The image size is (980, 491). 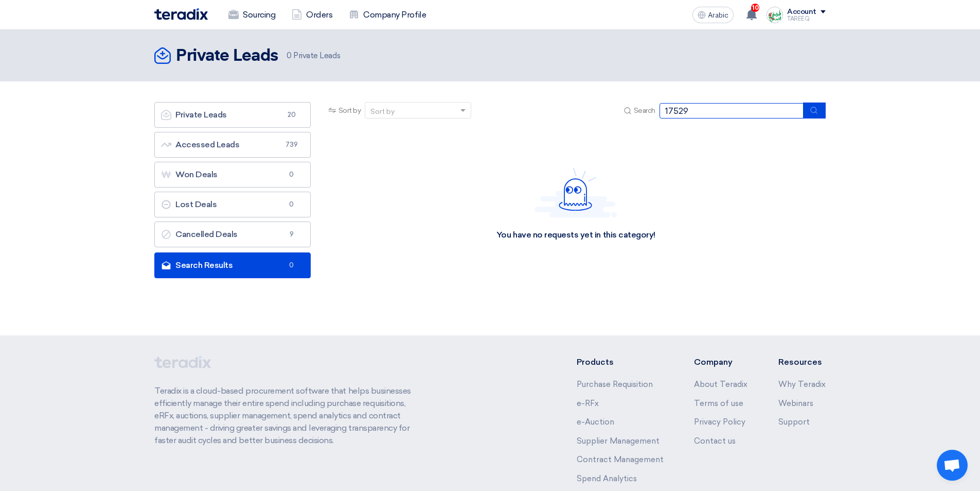 What do you see at coordinates (251, 15) in the screenshot?
I see `a: Sourcing` at bounding box center [251, 15].